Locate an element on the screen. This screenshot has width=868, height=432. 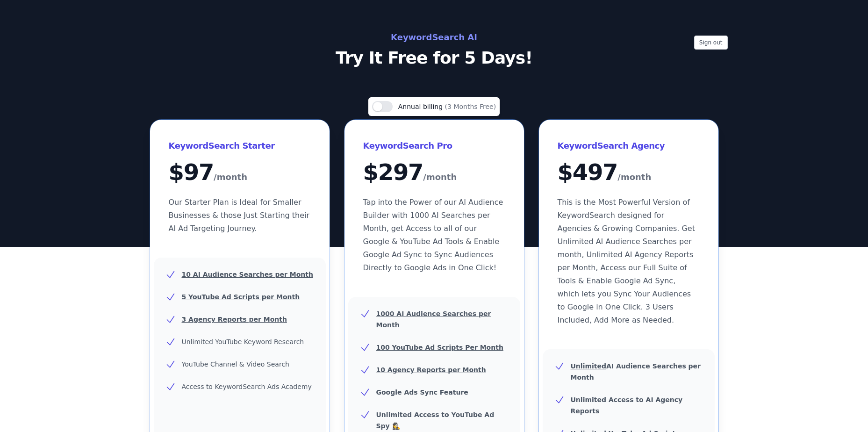
h2: KeywordSearch AI is located at coordinates (434, 37).